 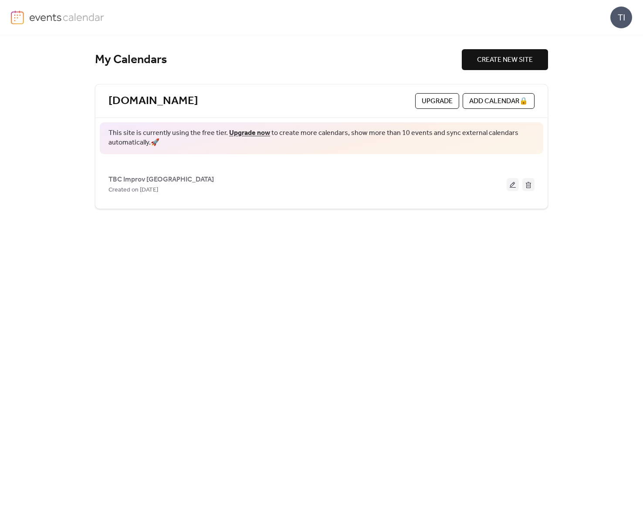 I want to click on button: CREATE NEW SITE, so click(x=505, y=60).